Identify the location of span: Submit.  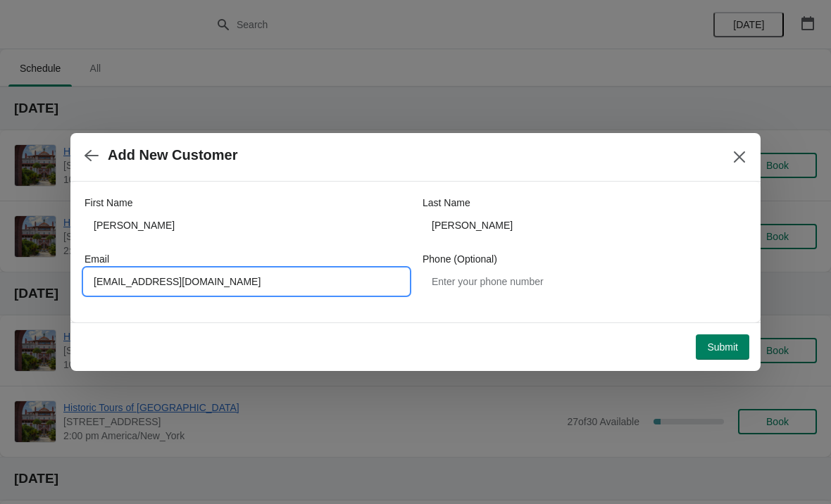
(723, 347).